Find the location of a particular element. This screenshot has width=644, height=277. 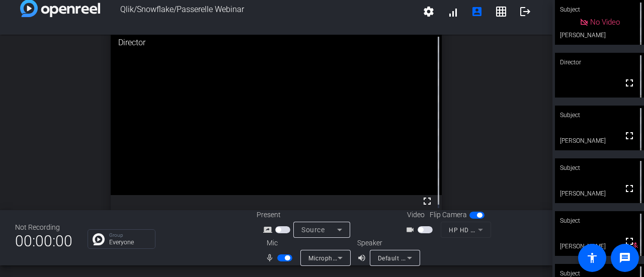

mat-icon: screen_share_outline is located at coordinates (270, 229).